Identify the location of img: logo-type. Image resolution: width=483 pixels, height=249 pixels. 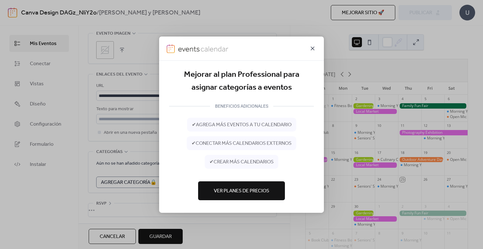
(204, 48).